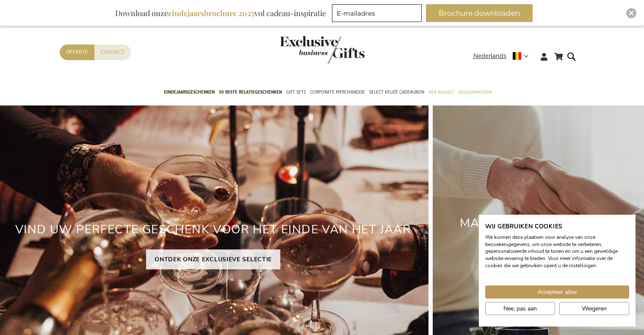 The height and width of the screenshot is (335, 644). What do you see at coordinates (378, 14) in the screenshot?
I see `form: marketing offers and promotions` at bounding box center [378, 14].